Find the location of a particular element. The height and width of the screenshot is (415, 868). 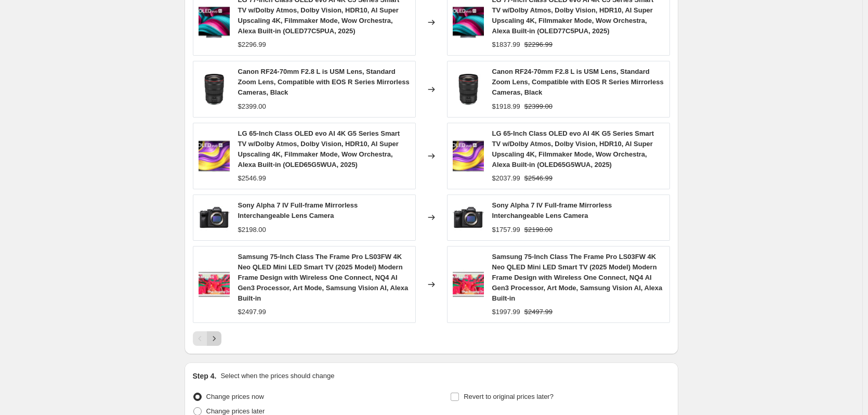

div: $2037.99 is located at coordinates (506, 178).